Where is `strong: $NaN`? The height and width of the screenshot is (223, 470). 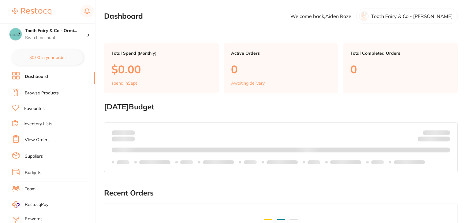 strong: $NaN is located at coordinates (444, 133).